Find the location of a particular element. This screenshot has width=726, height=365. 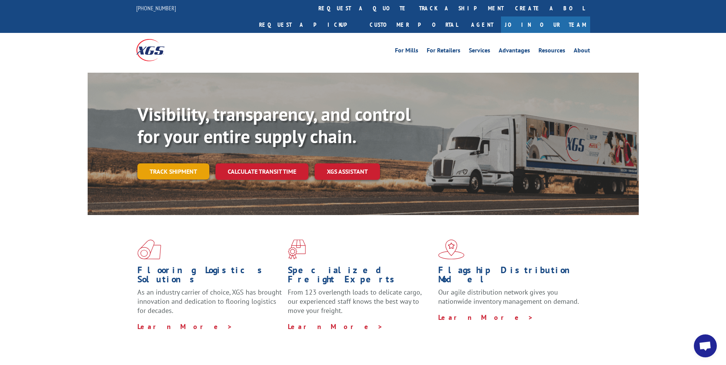

a: Services is located at coordinates (480, 52).